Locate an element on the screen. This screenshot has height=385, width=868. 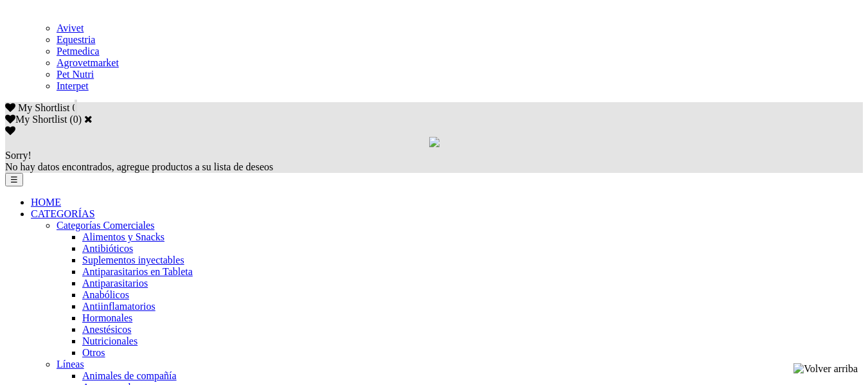
span: CATEGORÍAS is located at coordinates (63, 213).